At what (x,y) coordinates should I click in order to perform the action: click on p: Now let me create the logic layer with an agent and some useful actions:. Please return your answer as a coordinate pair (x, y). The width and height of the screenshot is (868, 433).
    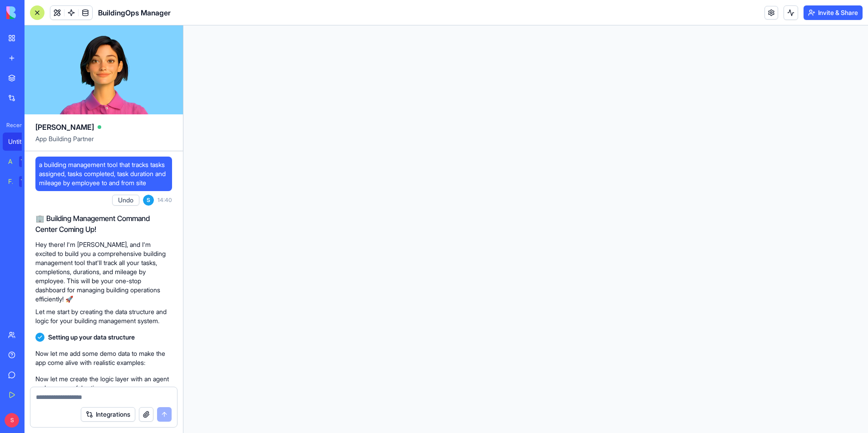
    Looking at the image, I should click on (103, 384).